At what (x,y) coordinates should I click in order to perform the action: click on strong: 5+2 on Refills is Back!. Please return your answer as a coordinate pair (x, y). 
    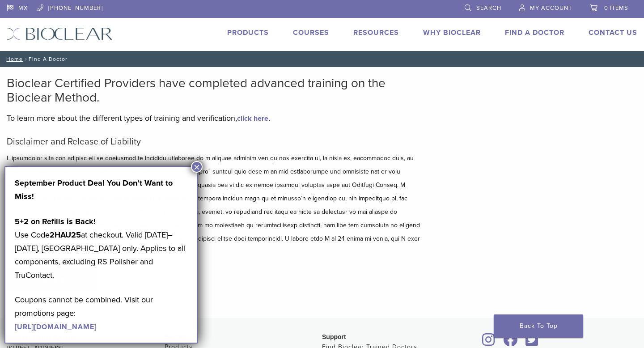
    Looking at the image, I should click on (55, 221).